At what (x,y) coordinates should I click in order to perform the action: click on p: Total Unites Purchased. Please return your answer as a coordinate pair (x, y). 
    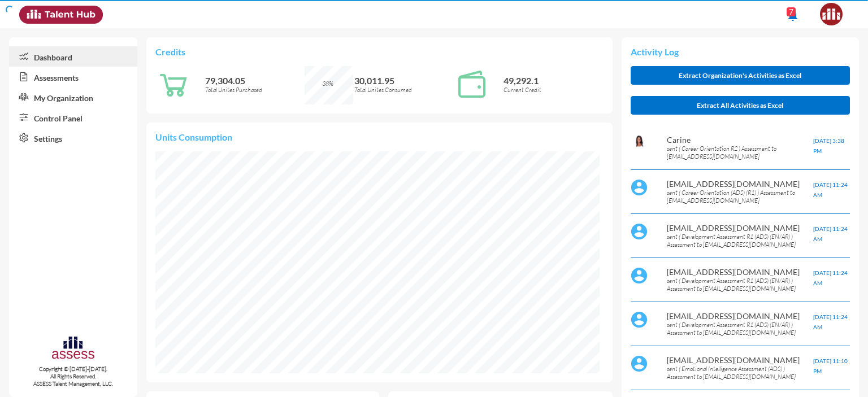
    Looking at the image, I should click on (255, 90).